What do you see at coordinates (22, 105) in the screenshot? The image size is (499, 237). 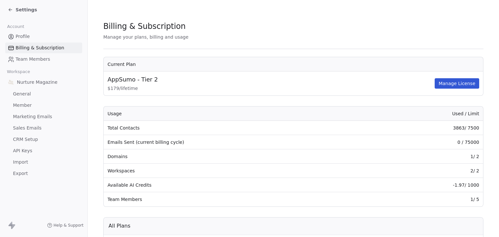 I see `span: Member` at bounding box center [22, 105].